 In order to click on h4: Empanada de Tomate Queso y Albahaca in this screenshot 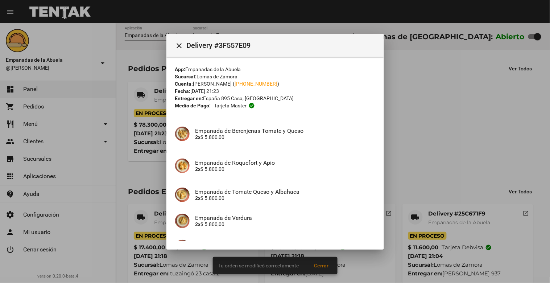, I will do `click(285, 191)`.